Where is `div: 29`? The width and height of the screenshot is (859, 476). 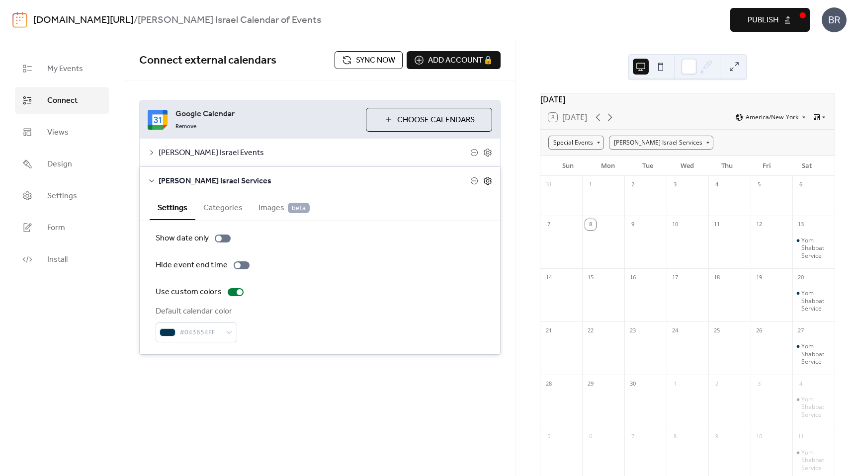
div: 29 is located at coordinates (591, 384).